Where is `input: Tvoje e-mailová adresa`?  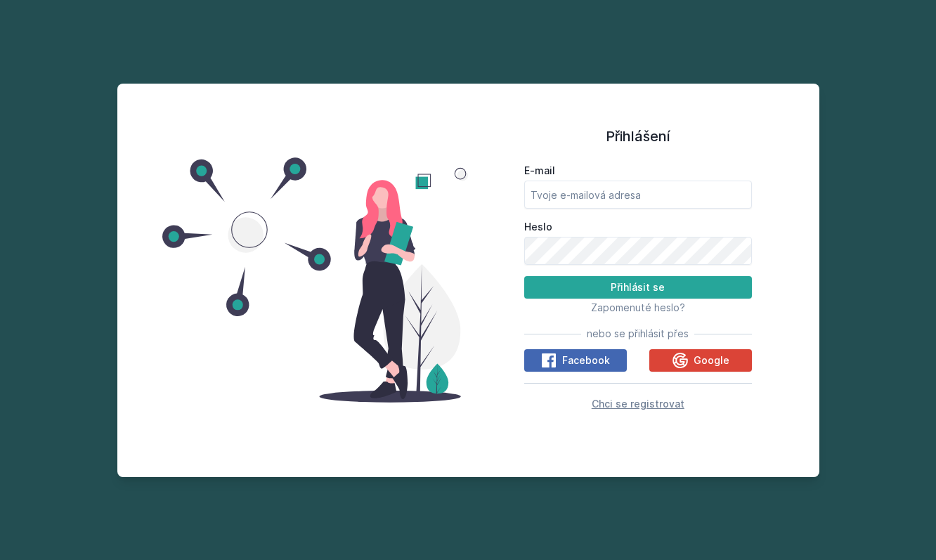
input: Tvoje e-mailová adresa is located at coordinates (639, 194).